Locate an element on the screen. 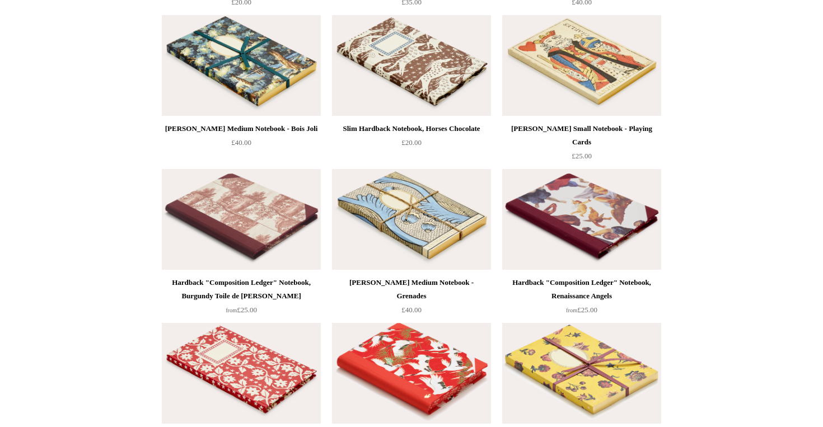 The width and height of the screenshot is (823, 427). a: Slim Hardback Notebook, Horses Chocolate £20.00 is located at coordinates (412, 145).